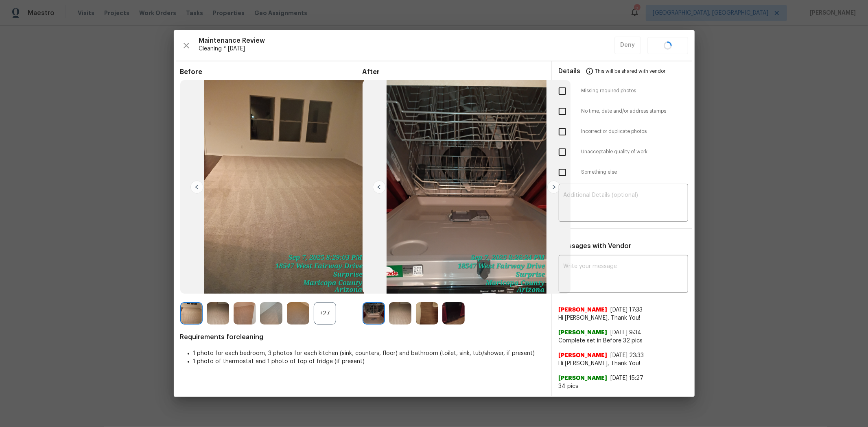 This screenshot has width=868, height=427. What do you see at coordinates (272, 72) in the screenshot?
I see `span: Before` at bounding box center [272, 72].